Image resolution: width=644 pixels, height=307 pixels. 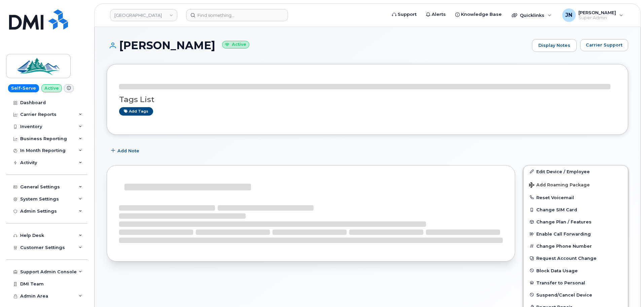 I want to click on a: Edit Device / Employee, so click(x=576, y=172).